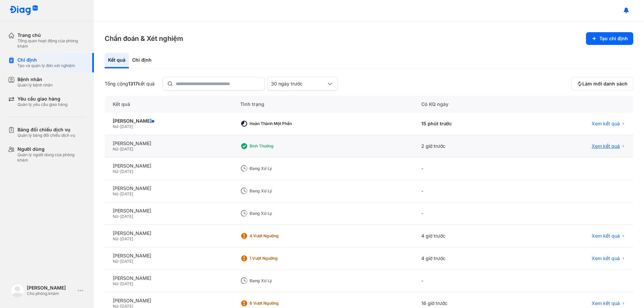 The width and height of the screenshot is (644, 308). What do you see at coordinates (276, 124) in the screenshot?
I see `div: Hoàn thành một phần` at bounding box center [276, 124].